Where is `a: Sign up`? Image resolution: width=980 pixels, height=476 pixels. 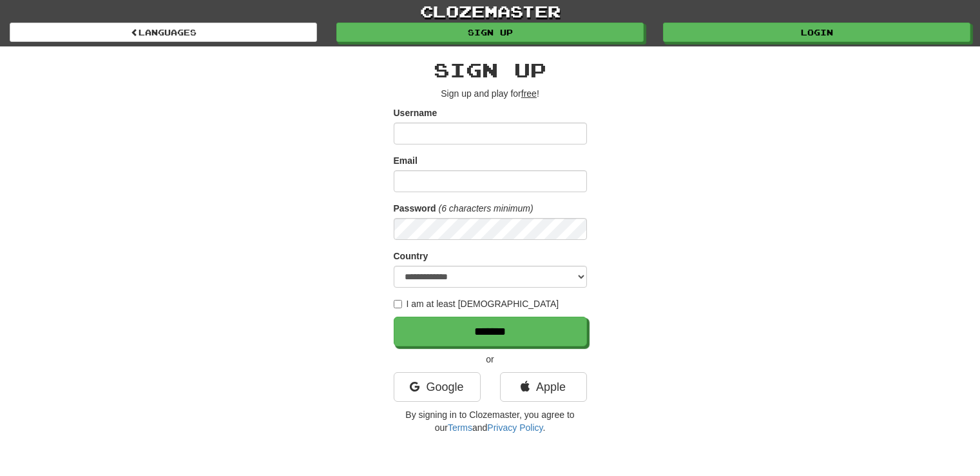 a: Sign up is located at coordinates (490, 32).